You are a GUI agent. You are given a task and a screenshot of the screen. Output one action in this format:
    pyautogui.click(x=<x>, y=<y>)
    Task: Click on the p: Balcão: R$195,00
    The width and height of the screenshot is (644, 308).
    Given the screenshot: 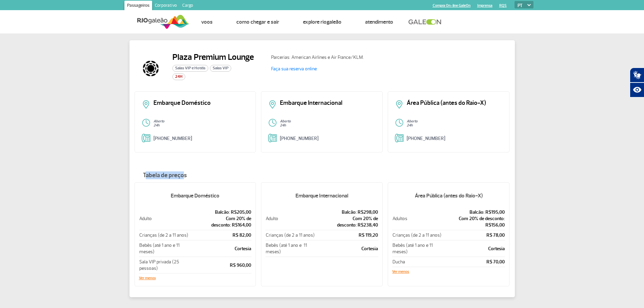 What is the action you would take?
    pyautogui.click(x=474, y=212)
    